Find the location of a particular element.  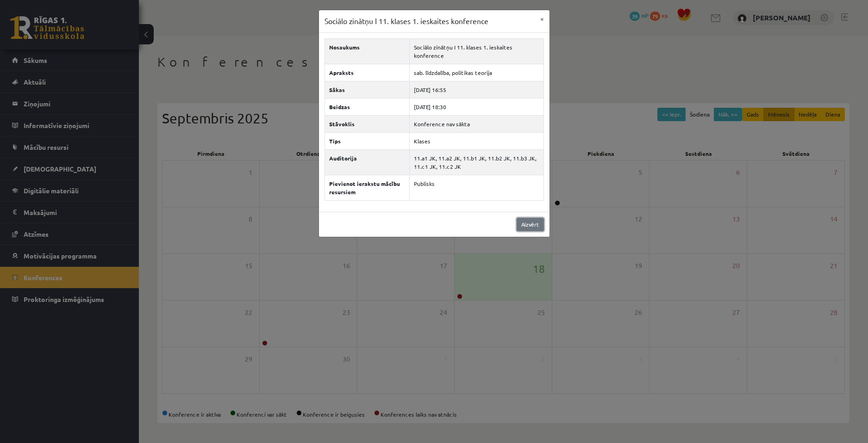

td: Publisks is located at coordinates (476, 188).